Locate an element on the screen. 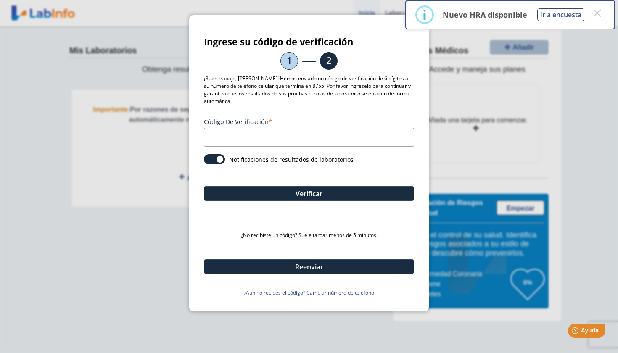 The image size is (618, 353). span: Ayuda is located at coordinates (47, 10).